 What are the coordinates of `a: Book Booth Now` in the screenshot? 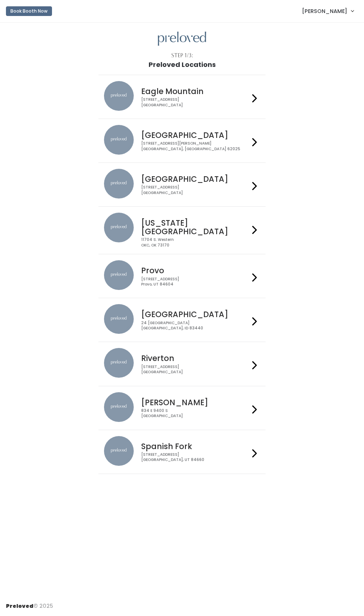 It's located at (29, 11).